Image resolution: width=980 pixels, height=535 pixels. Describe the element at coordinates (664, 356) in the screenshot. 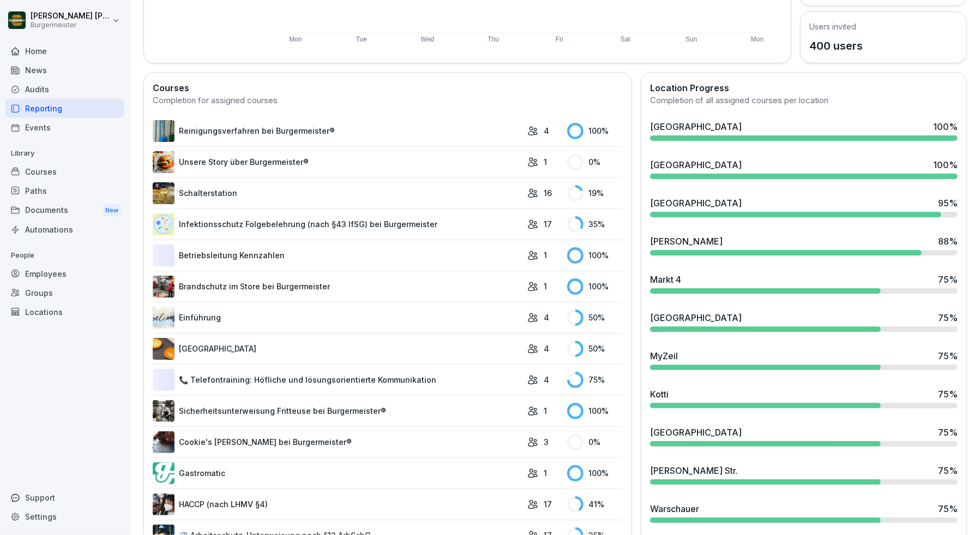

I see `div: MyZeil` at that location.